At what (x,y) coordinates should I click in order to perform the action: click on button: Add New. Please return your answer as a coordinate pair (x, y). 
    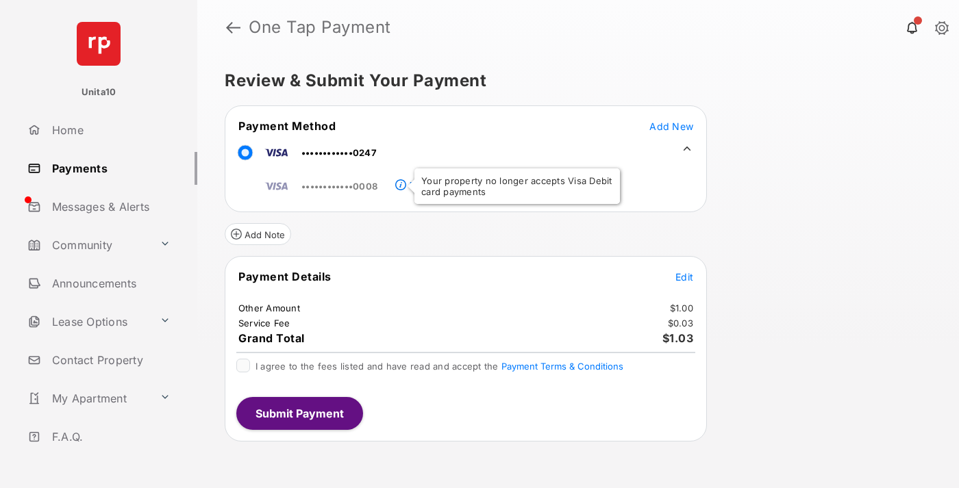
    Looking at the image, I should click on (671, 126).